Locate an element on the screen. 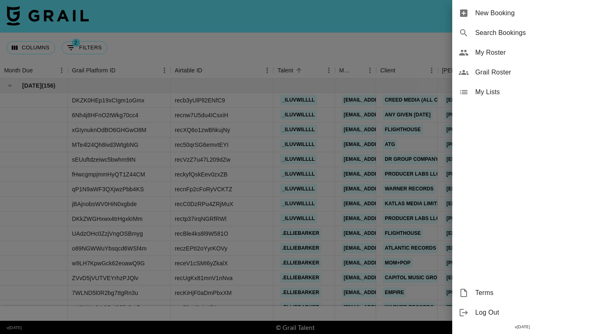  span: Grail Roster is located at coordinates (530, 72).